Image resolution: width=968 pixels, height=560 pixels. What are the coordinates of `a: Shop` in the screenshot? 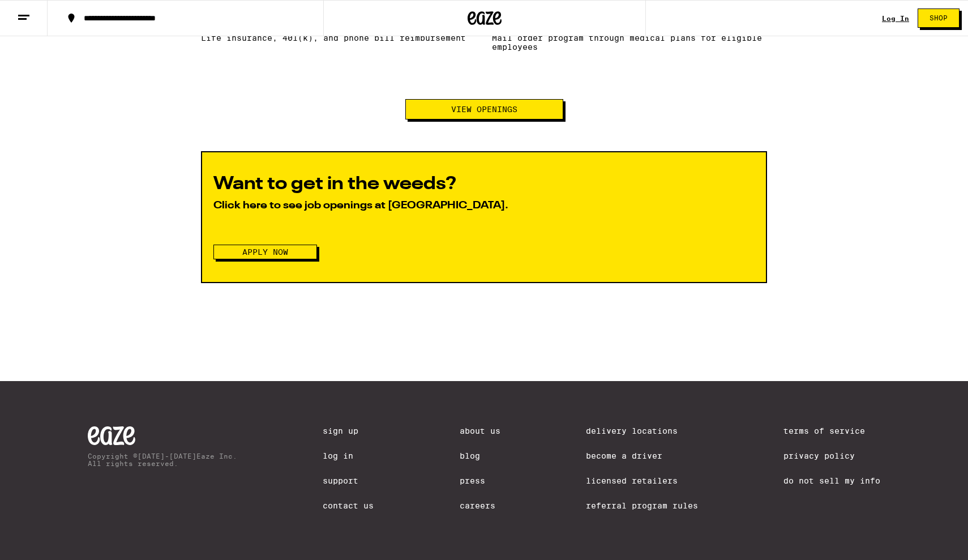 It's located at (939, 18).